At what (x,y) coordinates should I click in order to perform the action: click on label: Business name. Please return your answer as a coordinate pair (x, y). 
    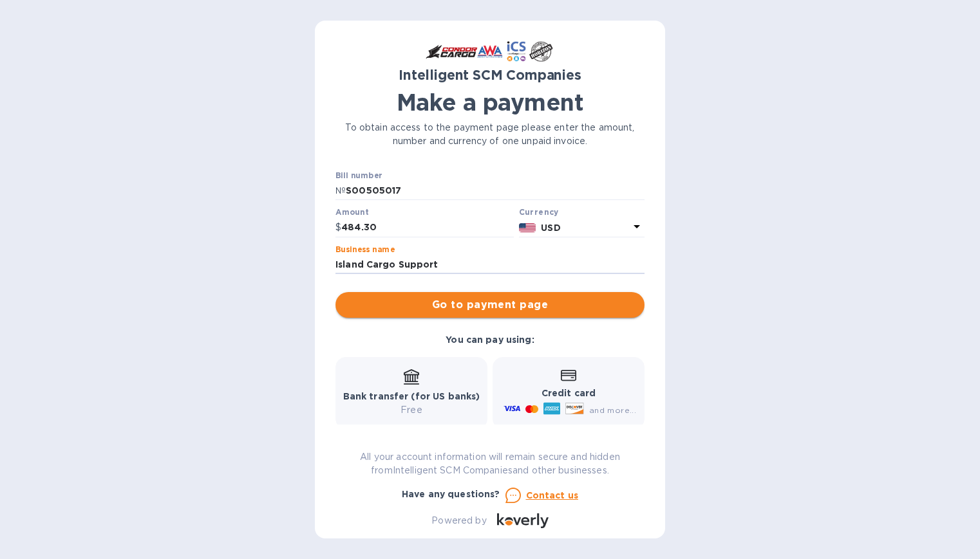
    Looking at the image, I should click on (365, 250).